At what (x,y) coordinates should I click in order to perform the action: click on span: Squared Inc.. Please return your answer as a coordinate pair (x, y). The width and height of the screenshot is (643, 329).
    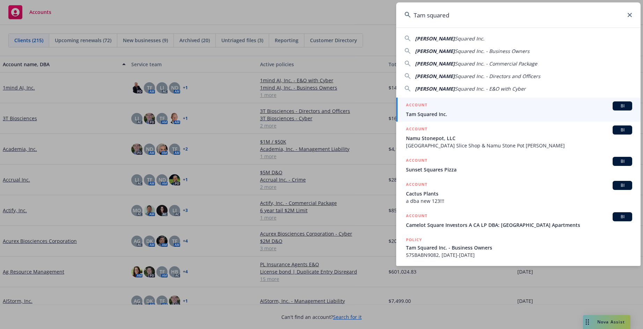
    Looking at the image, I should click on (469, 38).